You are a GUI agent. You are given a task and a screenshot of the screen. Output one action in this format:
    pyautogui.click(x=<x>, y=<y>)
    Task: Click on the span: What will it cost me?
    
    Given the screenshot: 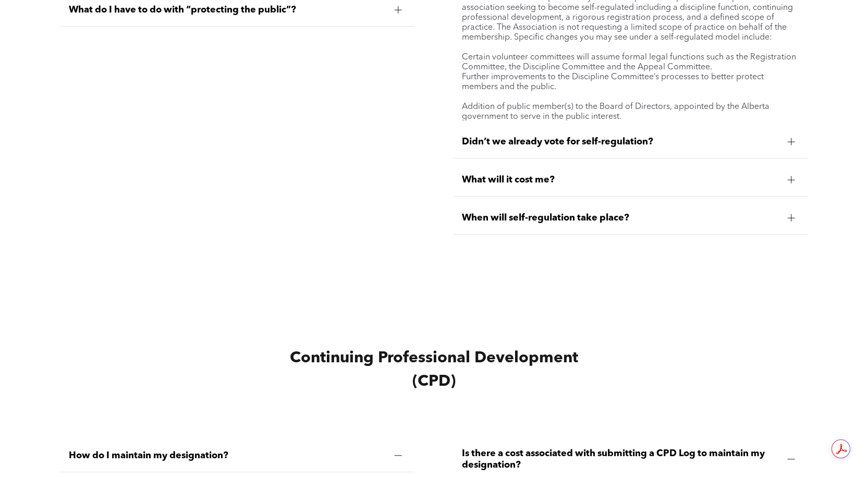 What is the action you would take?
    pyautogui.click(x=620, y=180)
    